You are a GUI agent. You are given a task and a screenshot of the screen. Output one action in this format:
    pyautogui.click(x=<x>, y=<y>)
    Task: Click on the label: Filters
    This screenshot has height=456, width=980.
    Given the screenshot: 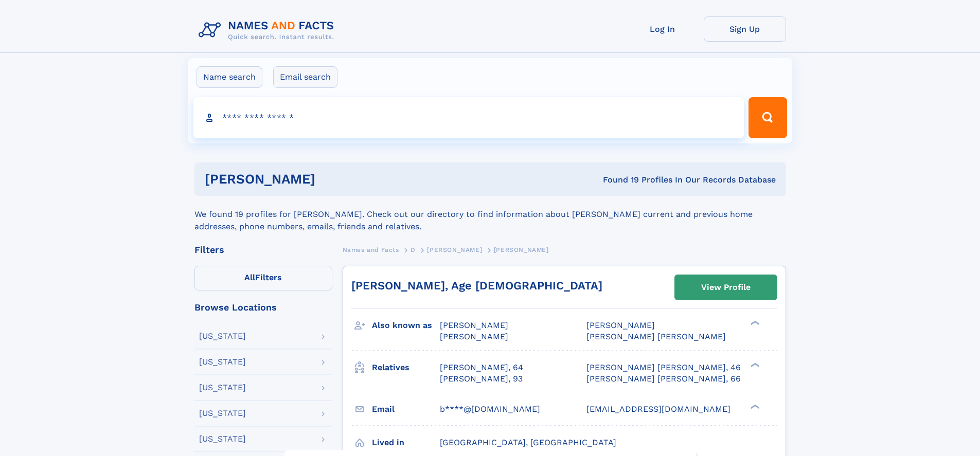 What is the action you would take?
    pyautogui.click(x=263, y=278)
    